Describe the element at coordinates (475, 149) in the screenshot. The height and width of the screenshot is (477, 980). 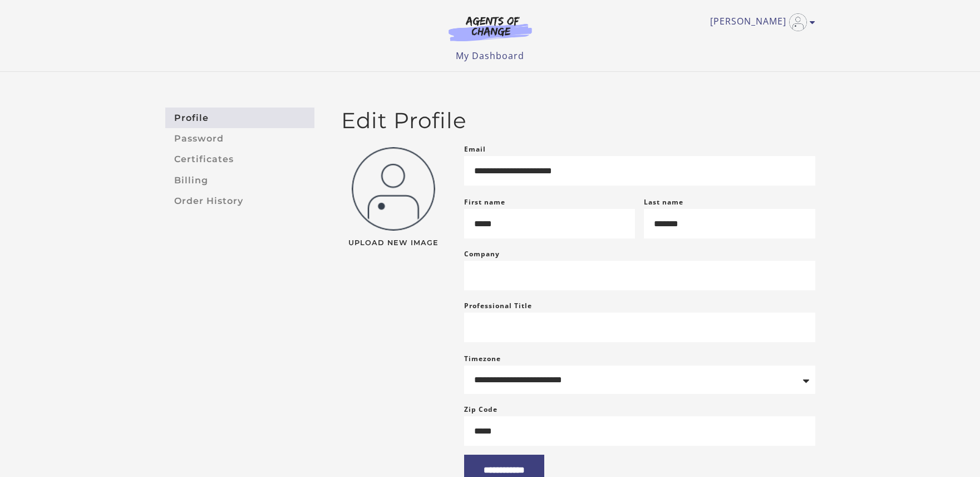
I see `label: Email` at that location.